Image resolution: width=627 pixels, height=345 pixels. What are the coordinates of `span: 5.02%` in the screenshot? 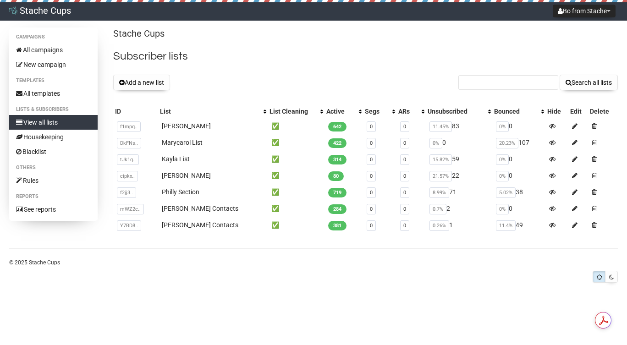 It's located at (506, 193).